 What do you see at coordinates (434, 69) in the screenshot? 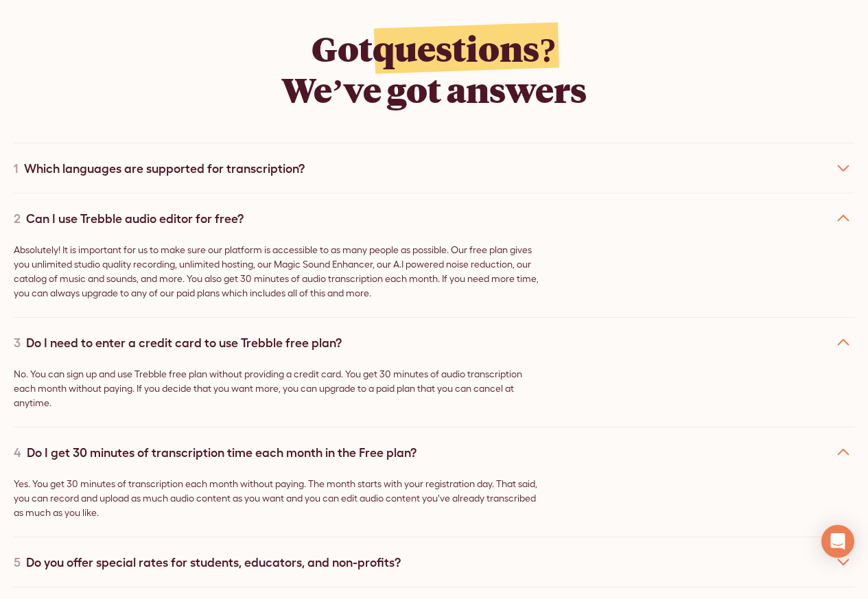
I see `h2: Got We’ve got answers` at bounding box center [434, 69].